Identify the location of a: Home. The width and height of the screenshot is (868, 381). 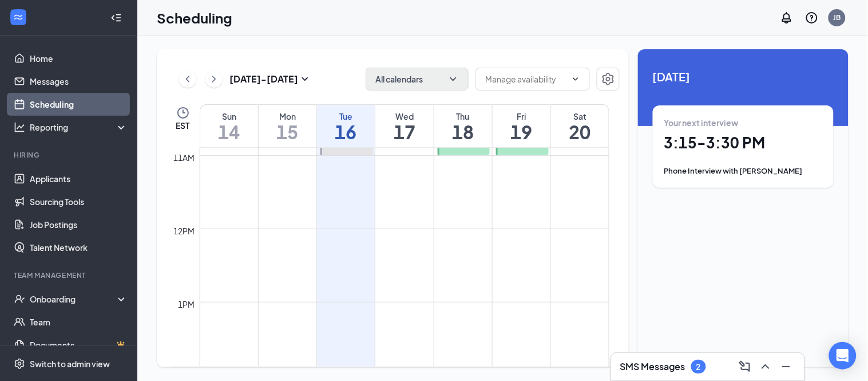
(79, 59).